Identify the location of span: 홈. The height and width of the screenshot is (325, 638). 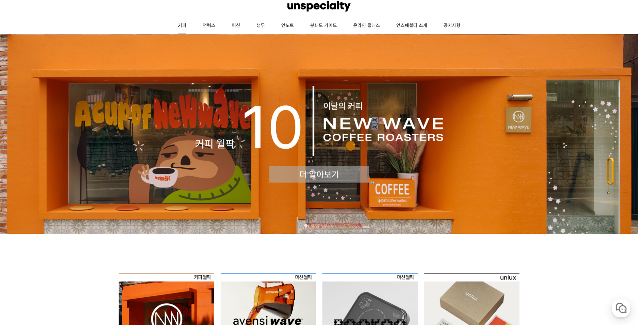
(22, 219).